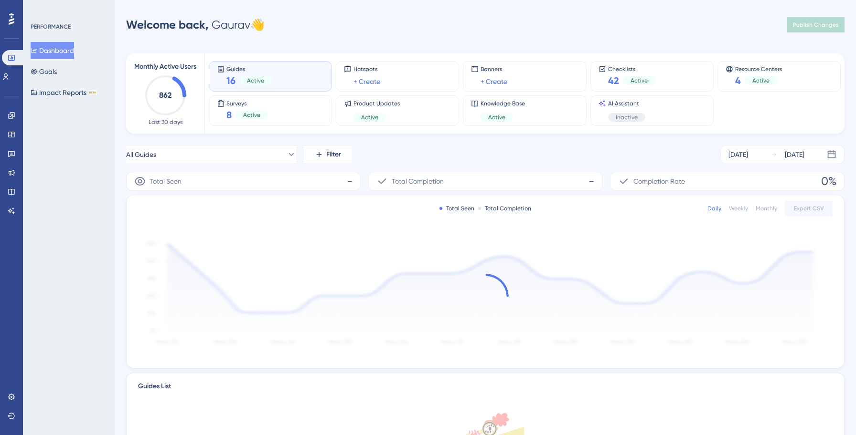 Image resolution: width=856 pixels, height=435 pixels. I want to click on span: Knowledge Base, so click(502, 104).